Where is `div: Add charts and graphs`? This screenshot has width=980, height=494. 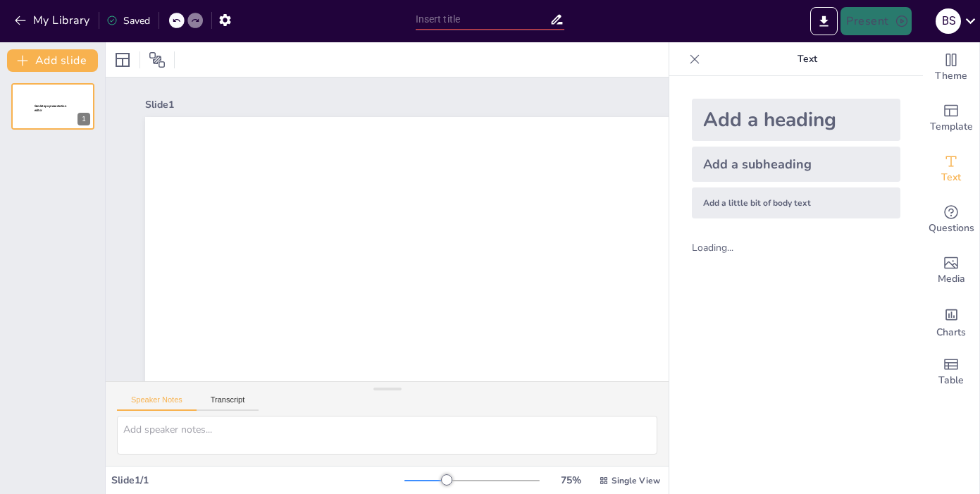 div: Add charts and graphs is located at coordinates (951, 322).